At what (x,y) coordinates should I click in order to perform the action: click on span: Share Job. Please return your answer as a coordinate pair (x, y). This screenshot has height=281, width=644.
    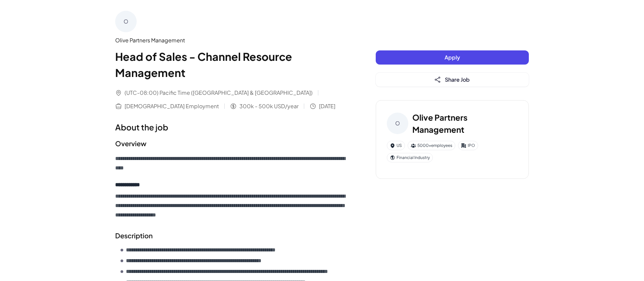
    Looking at the image, I should click on (457, 79).